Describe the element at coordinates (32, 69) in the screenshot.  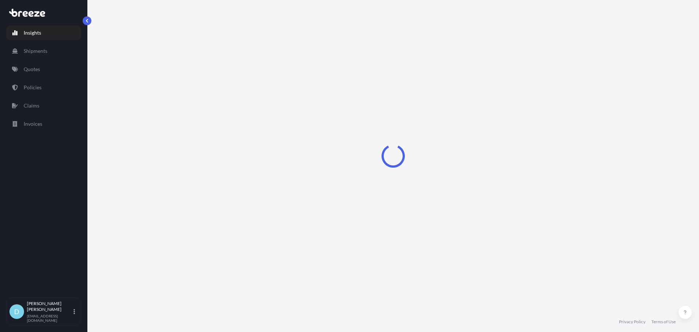
I see `p: Quotes` at that location.